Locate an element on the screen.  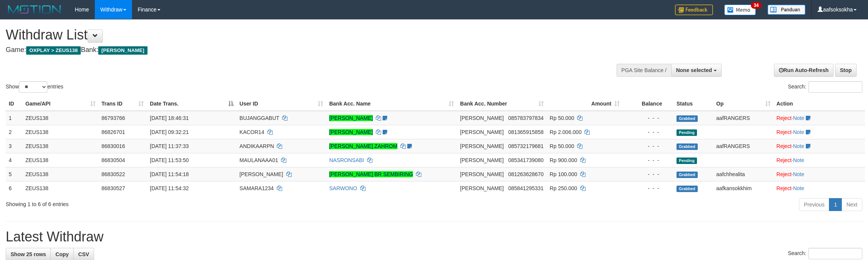
a: SARWONO is located at coordinates (343, 188).